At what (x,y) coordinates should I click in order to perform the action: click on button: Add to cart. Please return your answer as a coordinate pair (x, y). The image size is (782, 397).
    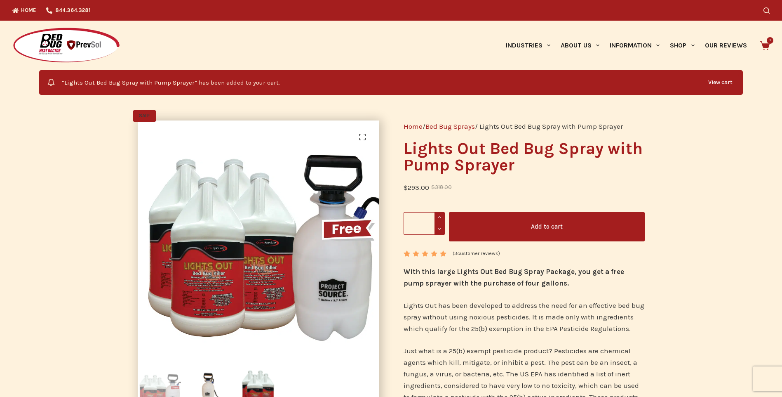
    Looking at the image, I should click on (547, 226).